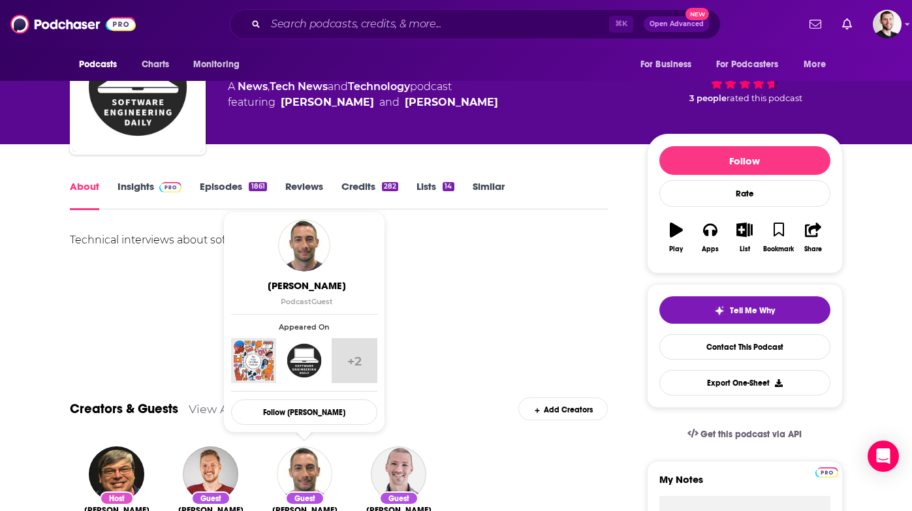 This screenshot has width=912, height=511. What do you see at coordinates (304, 327) in the screenshot?
I see `span: Appeared On` at bounding box center [304, 327].